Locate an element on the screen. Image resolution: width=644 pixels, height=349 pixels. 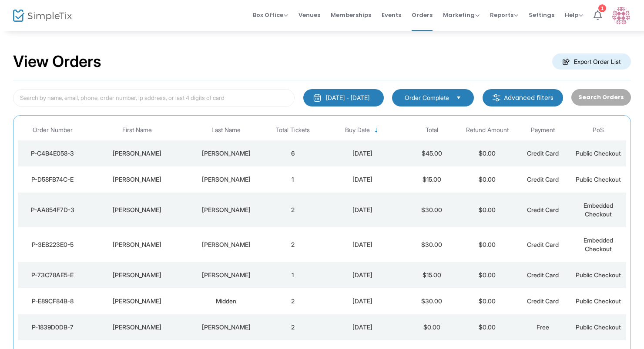
div: Elizabeth is located at coordinates (138, 275).